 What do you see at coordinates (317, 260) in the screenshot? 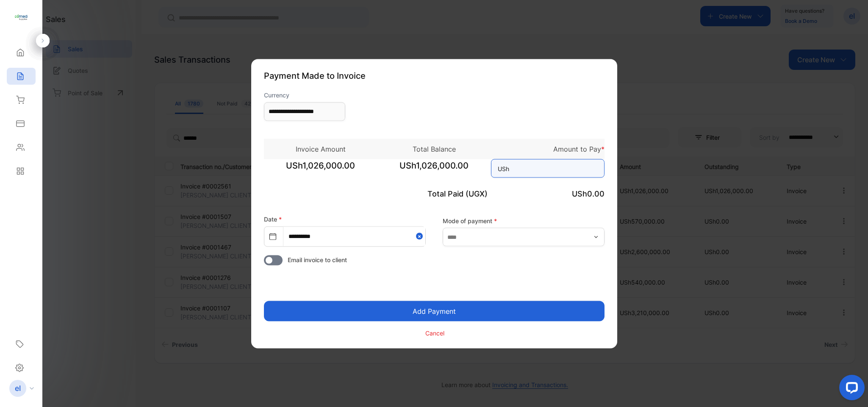
I see `span: Email invoice to client` at bounding box center [317, 260].